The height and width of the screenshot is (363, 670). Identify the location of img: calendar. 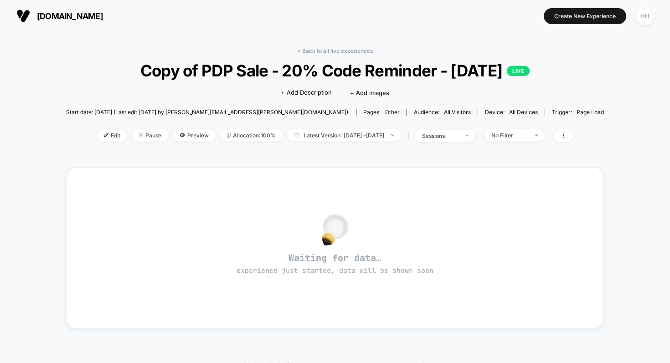
(296, 135).